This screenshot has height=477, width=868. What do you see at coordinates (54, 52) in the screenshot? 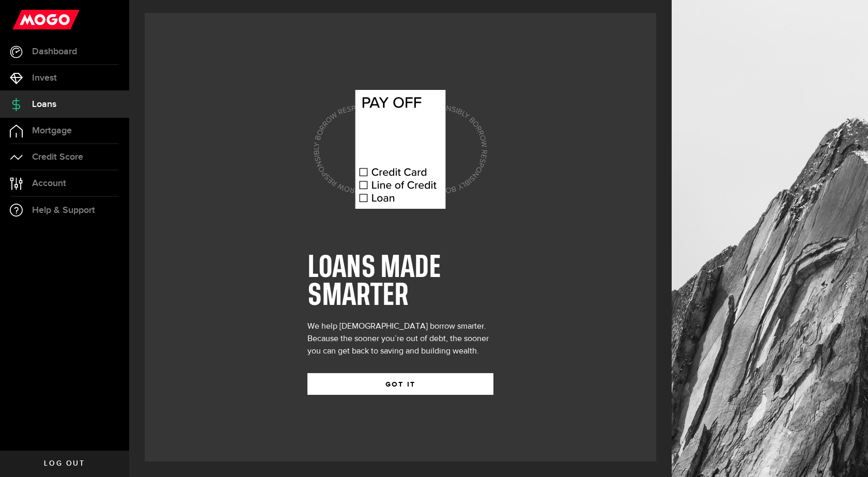
I see `span: Dashboard` at bounding box center [54, 52].